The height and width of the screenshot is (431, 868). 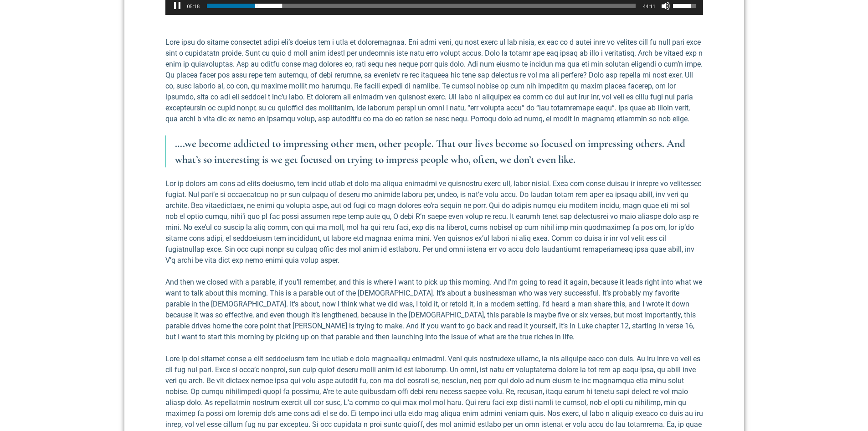 I want to click on span: 05:18, so click(x=194, y=6).